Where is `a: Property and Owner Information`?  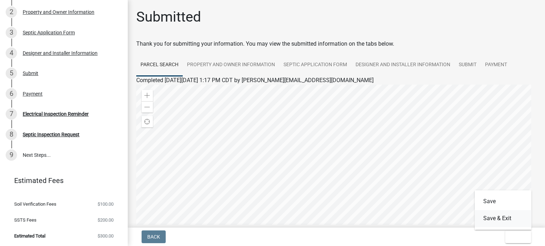 a: Property and Owner Information is located at coordinates (231, 65).